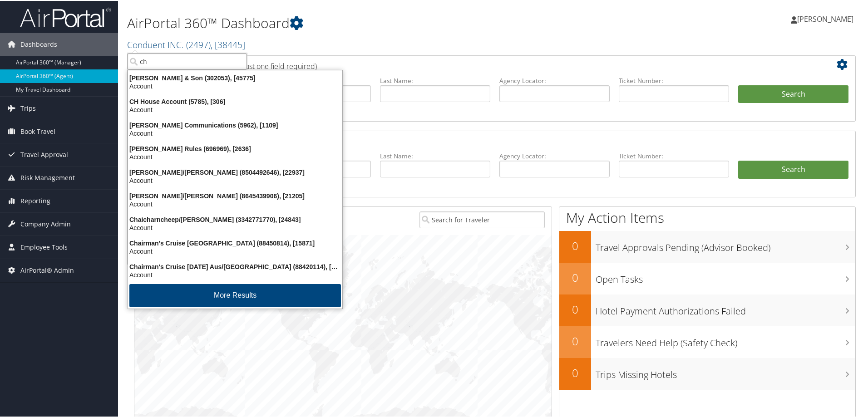 The width and height of the screenshot is (868, 417). I want to click on h3: Trips Missing Hotels, so click(726, 372).